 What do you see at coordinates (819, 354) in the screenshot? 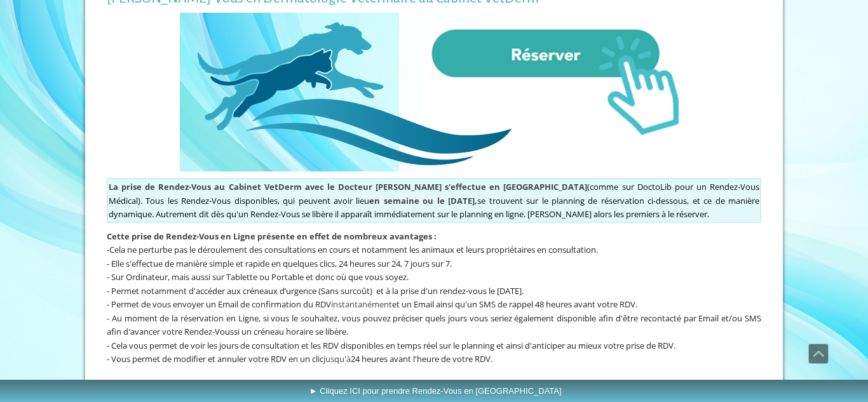
I see `span: Défiler vers le haut` at bounding box center [819, 354].